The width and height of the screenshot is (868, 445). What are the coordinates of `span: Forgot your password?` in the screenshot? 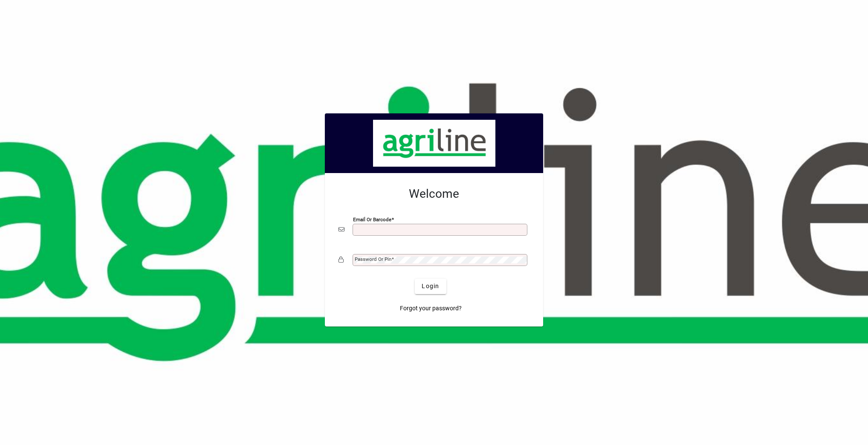 It's located at (431, 308).